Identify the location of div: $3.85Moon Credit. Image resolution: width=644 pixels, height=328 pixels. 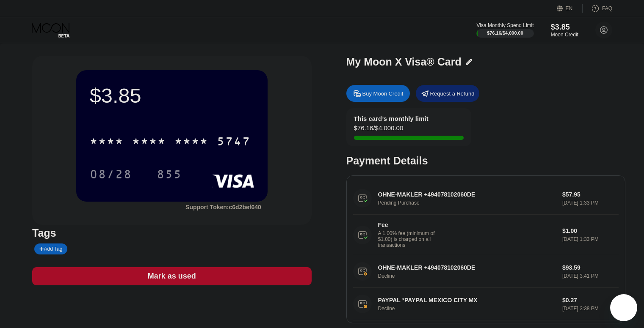
(565, 30).